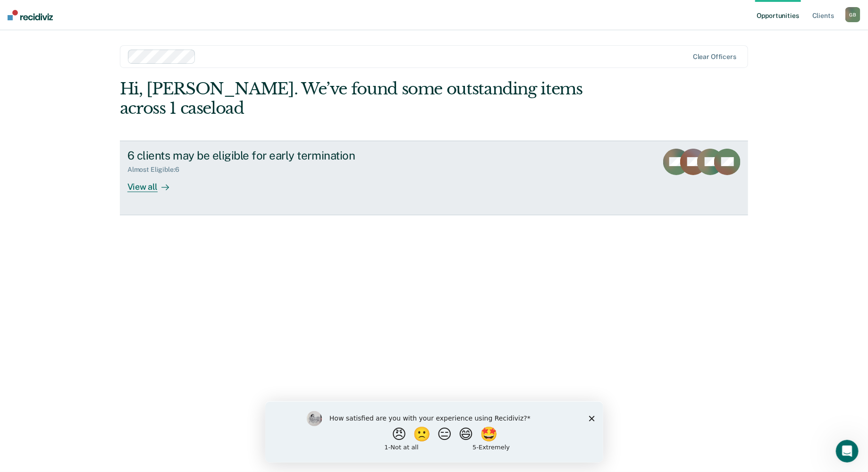  What do you see at coordinates (853, 14) in the screenshot?
I see `button: GB` at bounding box center [853, 14].